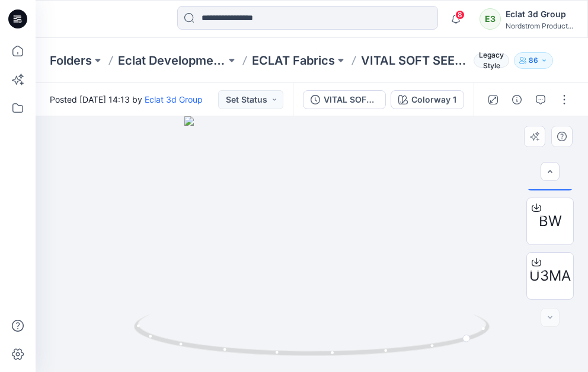 The height and width of the screenshot is (372, 588). I want to click on button: 86, so click(534, 61).